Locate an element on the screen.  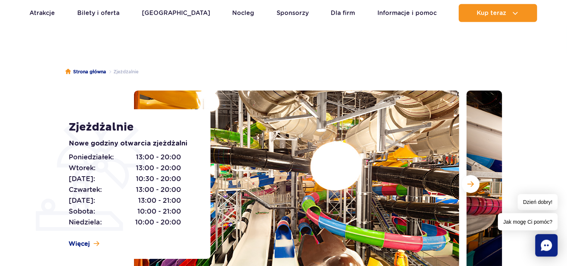
span: Więcej is located at coordinates (79, 244).